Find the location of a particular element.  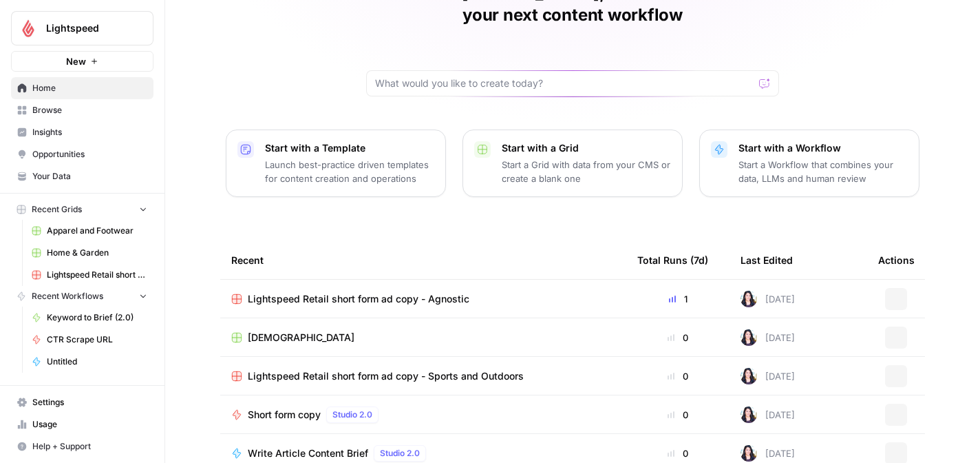

span: Apparel and Footwear is located at coordinates (97, 231).